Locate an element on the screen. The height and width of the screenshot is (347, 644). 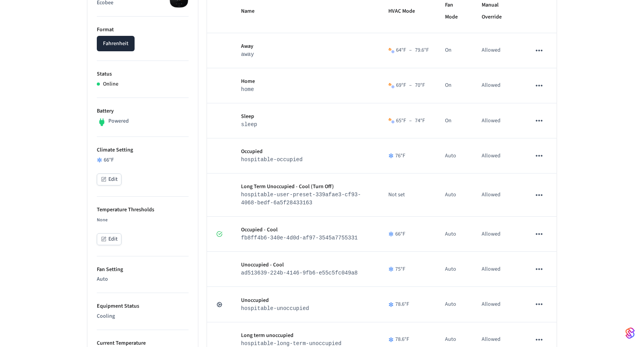
div: 75 °F is located at coordinates (408, 269).